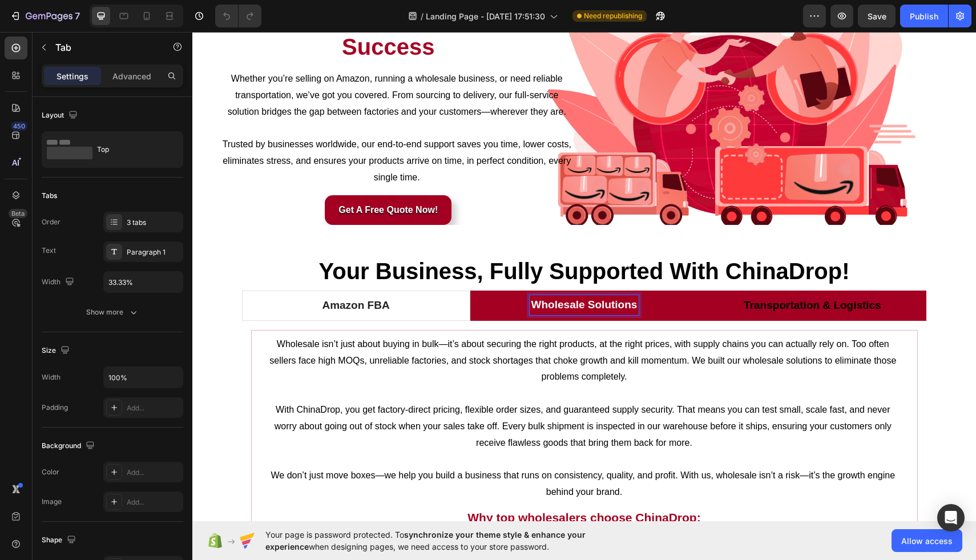  I want to click on div: Shape, so click(60, 539).